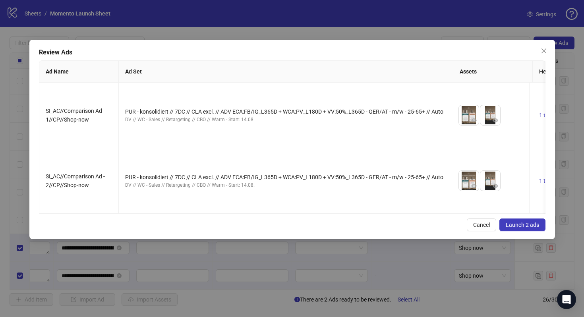 The image size is (584, 317). I want to click on button: Cancel, so click(481, 225).